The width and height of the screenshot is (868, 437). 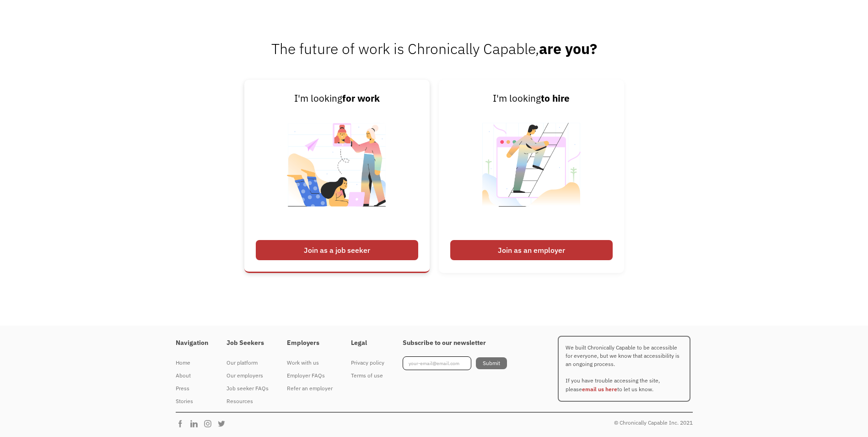 I want to click on span: The future of work is Chronically Capable,, so click(x=434, y=48).